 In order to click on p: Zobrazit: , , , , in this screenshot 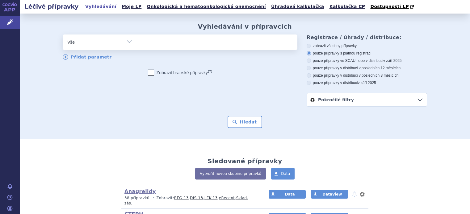, I will do `click(190, 201)`.